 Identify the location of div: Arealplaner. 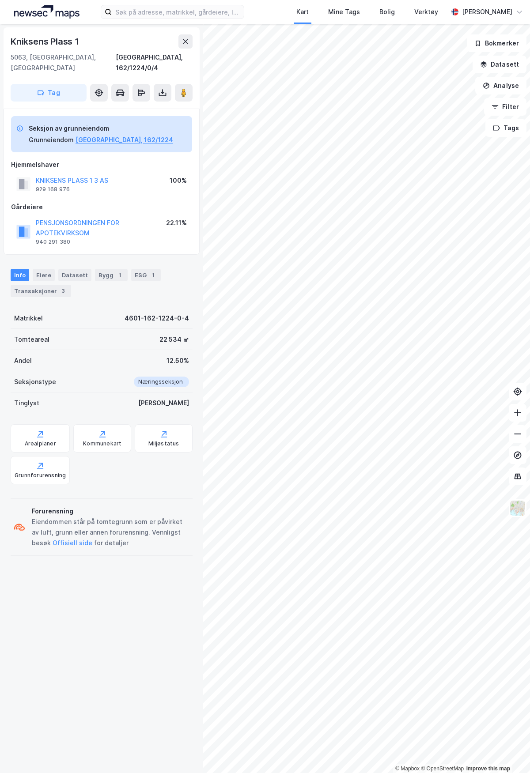
(40, 444).